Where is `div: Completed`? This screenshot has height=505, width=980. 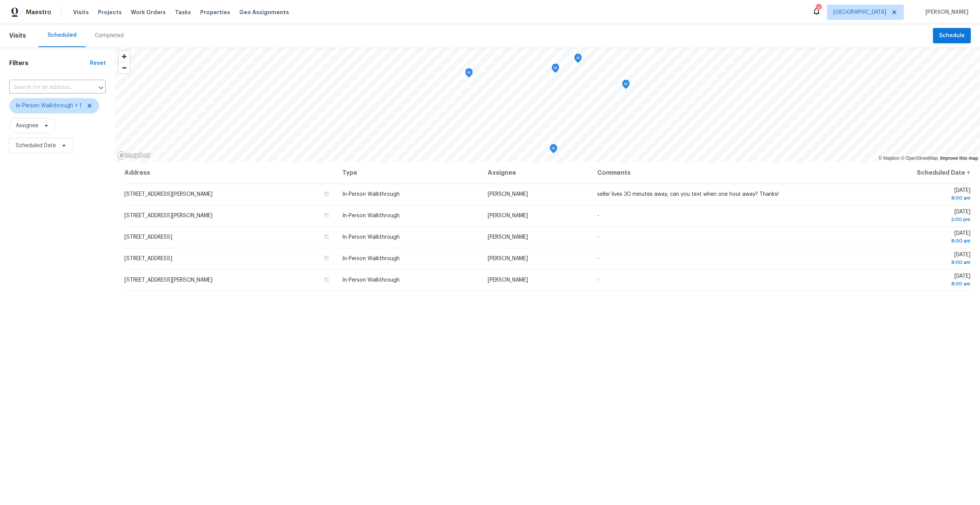
div: Completed is located at coordinates (109, 35).